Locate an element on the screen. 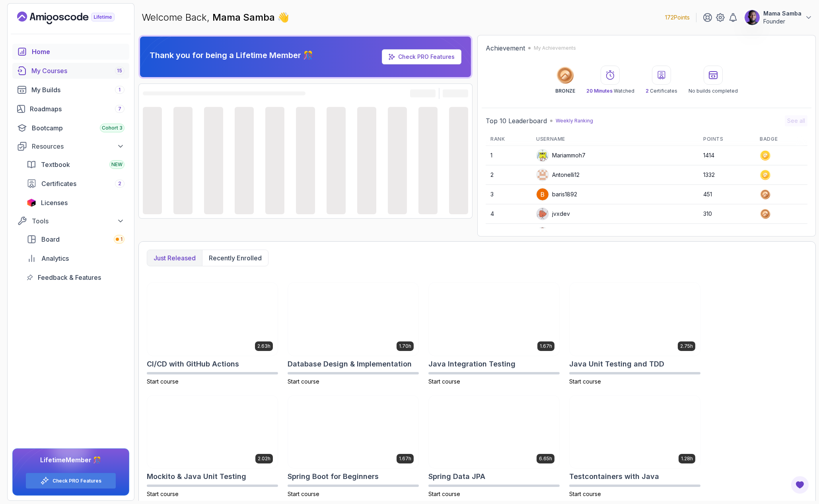  p: No builds completed is located at coordinates (713, 91).